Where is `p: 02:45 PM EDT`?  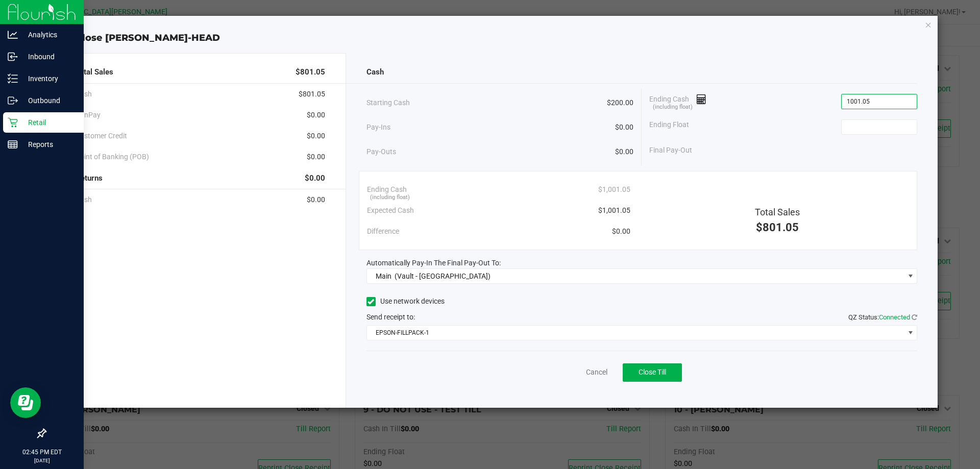
p: 02:45 PM EDT is located at coordinates (42, 452).